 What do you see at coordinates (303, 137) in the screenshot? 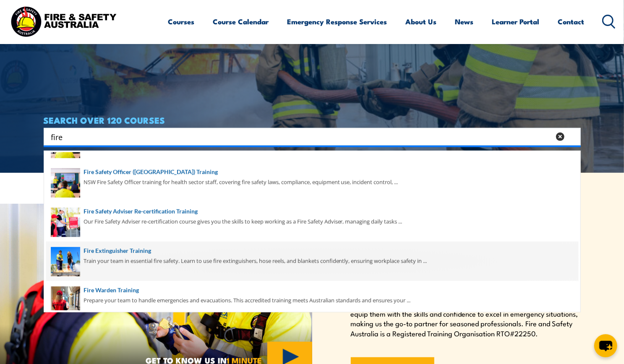
I see `form: Search form` at bounding box center [303, 137].